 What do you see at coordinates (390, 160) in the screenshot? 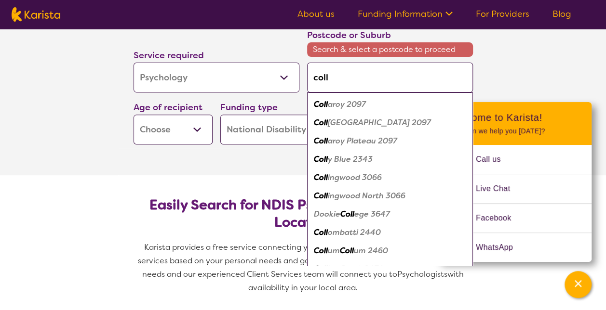
I see `div: Colly Blue 2343` at bounding box center [390, 160].